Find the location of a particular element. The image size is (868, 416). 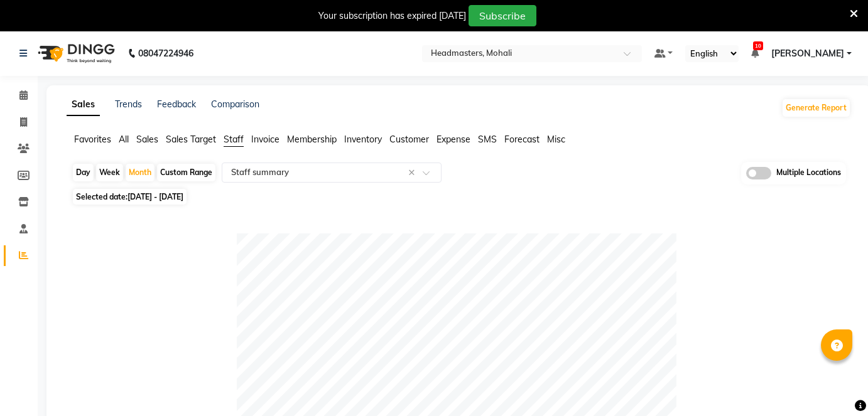

span: 10 is located at coordinates (758, 46).